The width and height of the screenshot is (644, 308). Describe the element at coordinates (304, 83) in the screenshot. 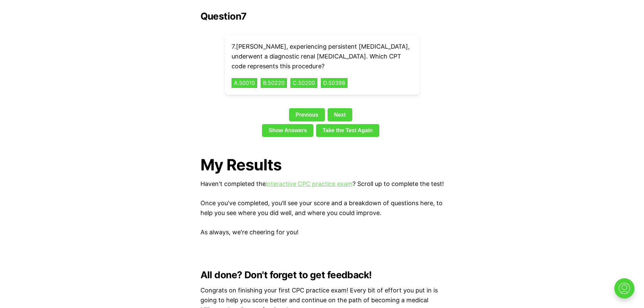

I see `button: C.50200` at that location.